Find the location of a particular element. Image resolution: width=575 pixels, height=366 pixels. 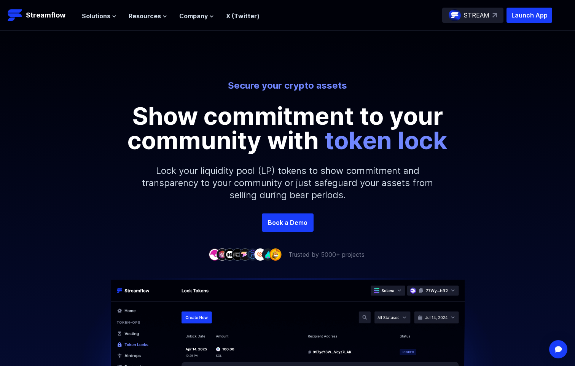

img: company-9 is located at coordinates (276, 254).